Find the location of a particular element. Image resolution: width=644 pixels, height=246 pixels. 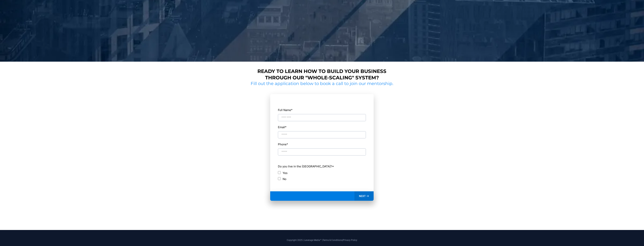

strong: Ready to learn how to build your business through our "whole-scaling" system? is located at coordinates (322, 74).